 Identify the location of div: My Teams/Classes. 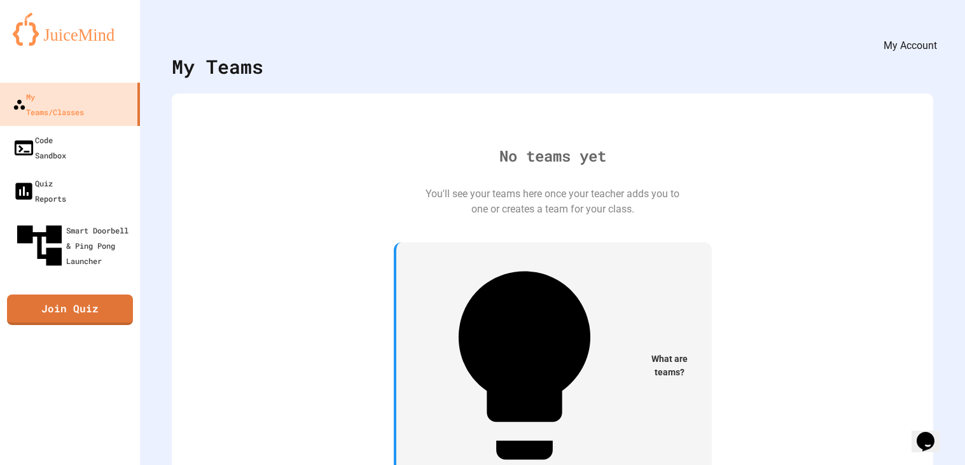
(48, 104).